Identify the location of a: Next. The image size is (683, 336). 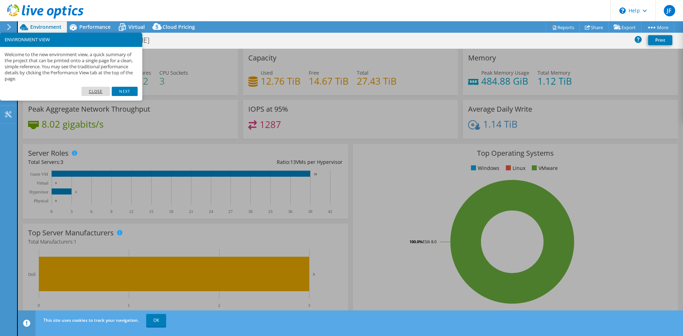
(125, 91).